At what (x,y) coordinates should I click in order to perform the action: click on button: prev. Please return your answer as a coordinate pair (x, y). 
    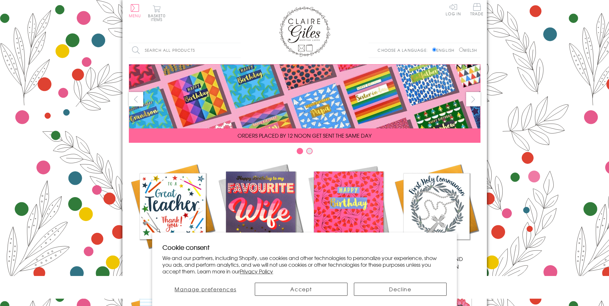
    Looking at the image, I should click on (136, 99).